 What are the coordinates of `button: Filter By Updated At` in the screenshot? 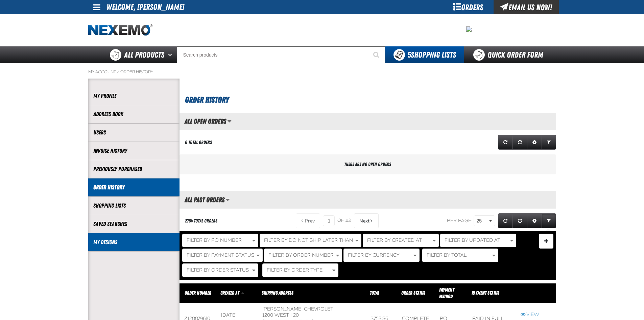 It's located at (478, 240).